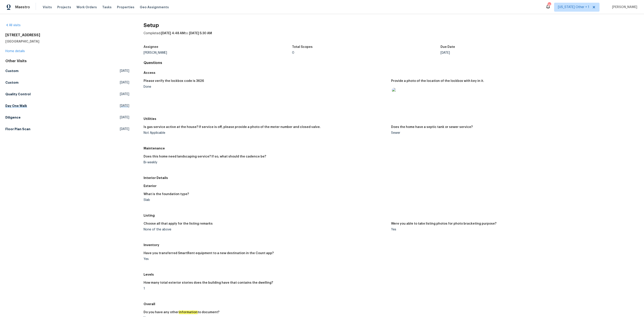 The width and height of the screenshot is (644, 317). I want to click on h5: Floor Plan Scan, so click(18, 129).